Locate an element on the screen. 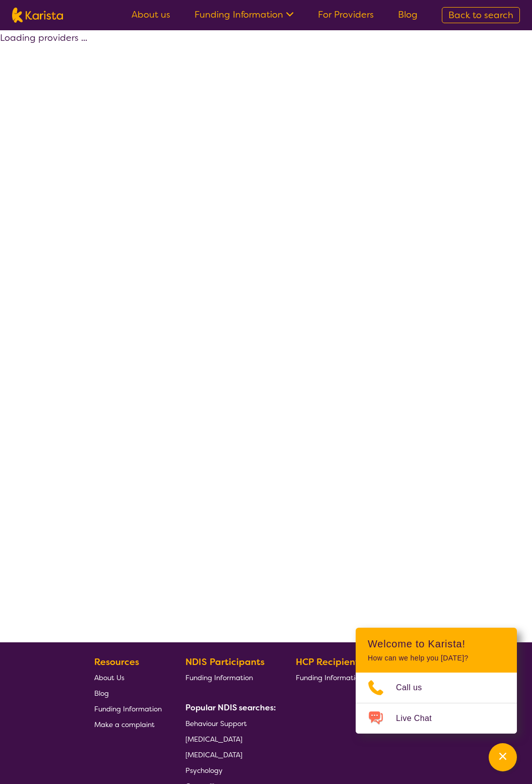  span: Blog is located at coordinates (101, 693).